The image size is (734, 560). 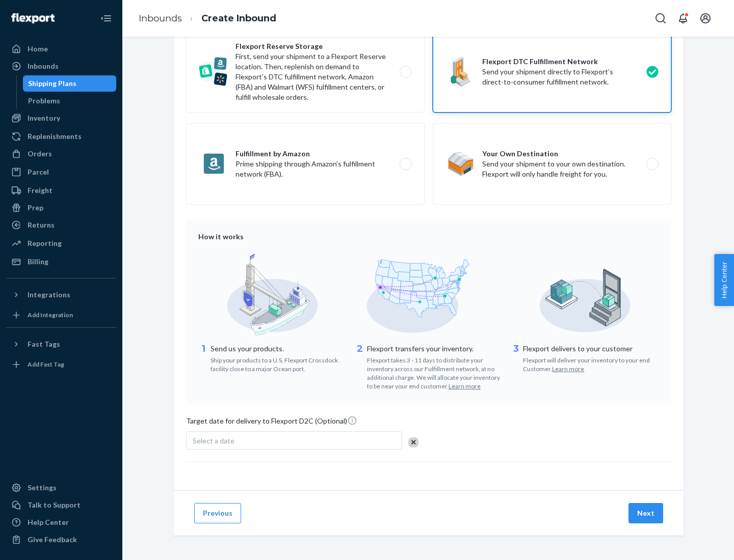 What do you see at coordinates (41, 225) in the screenshot?
I see `div: Returns` at bounding box center [41, 225].